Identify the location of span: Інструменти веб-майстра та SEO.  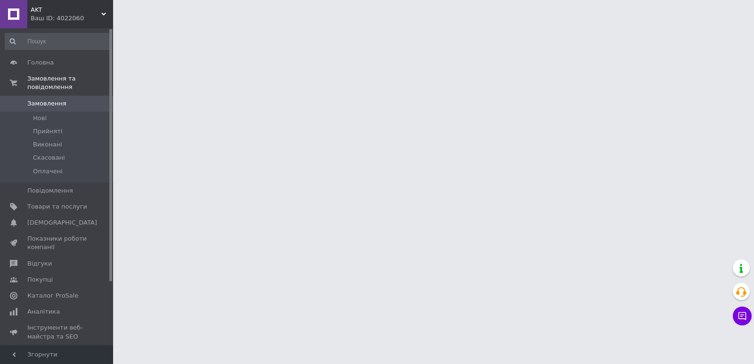
(57, 332).